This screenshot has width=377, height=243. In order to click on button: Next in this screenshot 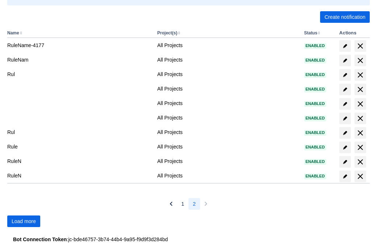, I will do `click(206, 204)`.